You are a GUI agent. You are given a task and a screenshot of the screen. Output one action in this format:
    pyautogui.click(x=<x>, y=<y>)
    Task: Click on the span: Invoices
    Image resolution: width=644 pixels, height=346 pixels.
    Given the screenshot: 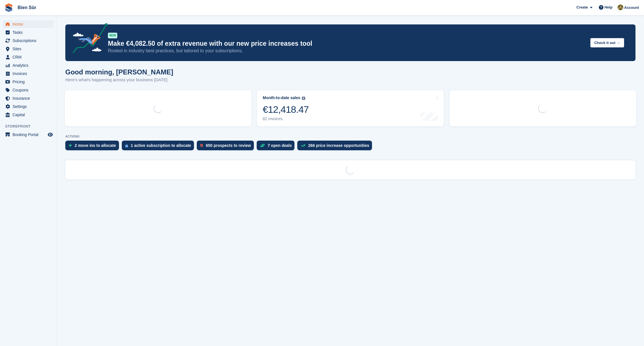 What is the action you would take?
    pyautogui.click(x=29, y=74)
    